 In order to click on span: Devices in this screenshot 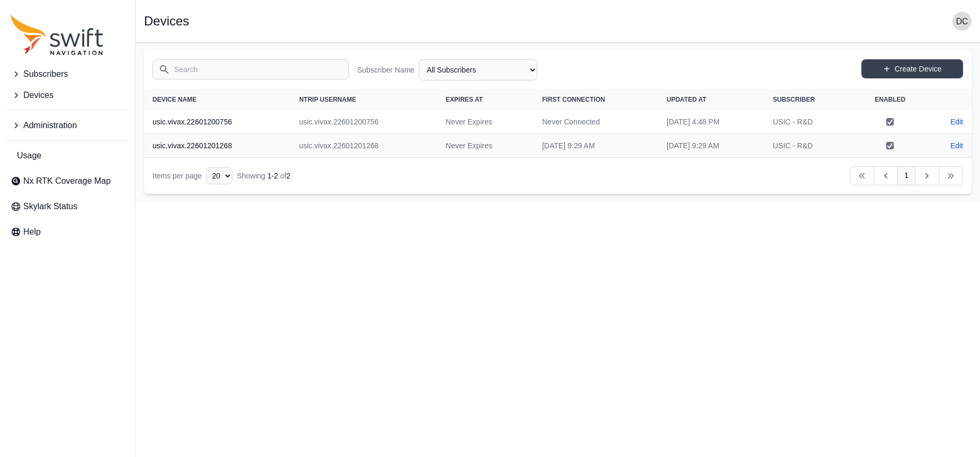, I will do `click(38, 96)`.